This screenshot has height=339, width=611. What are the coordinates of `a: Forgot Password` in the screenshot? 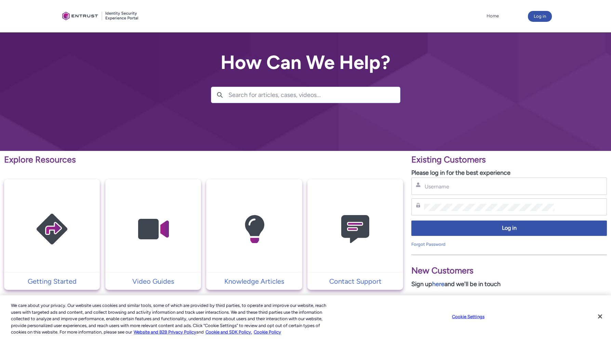 It's located at (428, 244).